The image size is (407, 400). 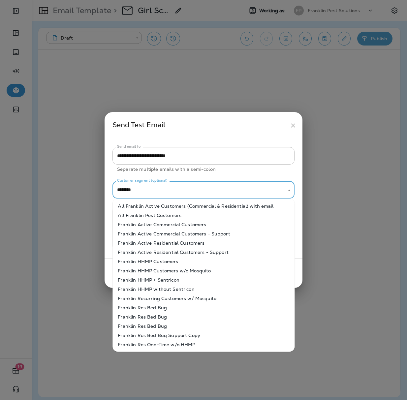 I want to click on li: Franklin Active Commercial Customers, so click(x=203, y=224).